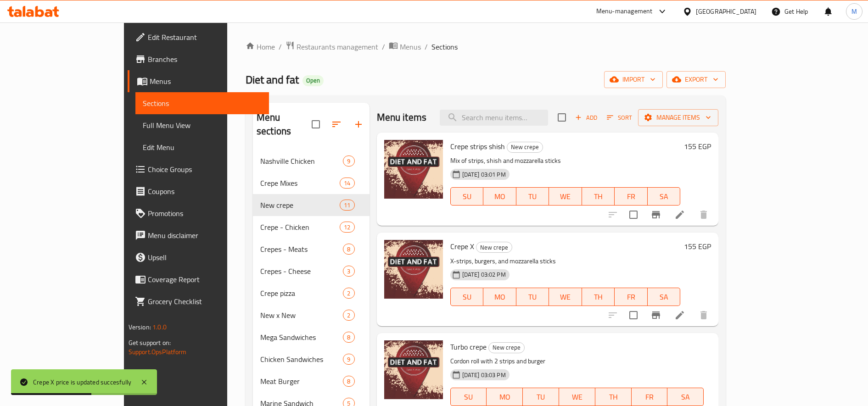  What do you see at coordinates (301, 360) in the screenshot?
I see `div: Chicken Sandwiches` at bounding box center [301, 360].